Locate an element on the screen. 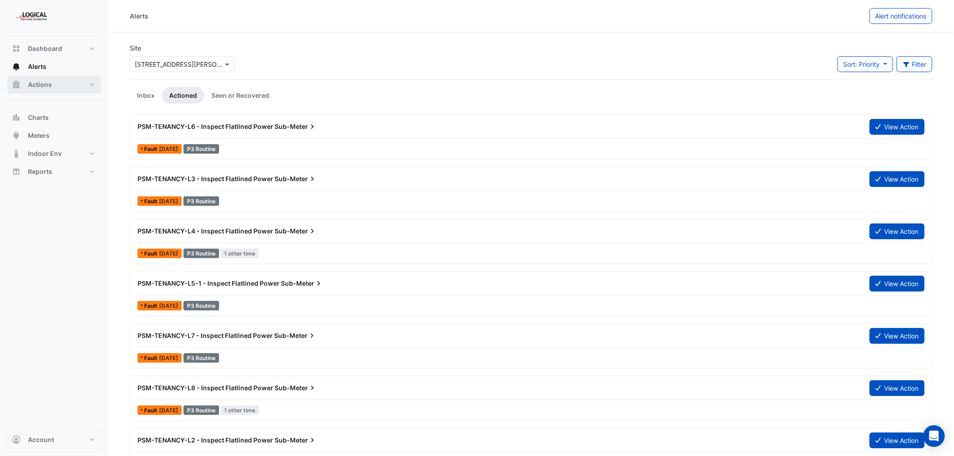 The height and width of the screenshot is (456, 954). span: Tue 12-Aug-2025 10:15 AEST is located at coordinates (169, 149).